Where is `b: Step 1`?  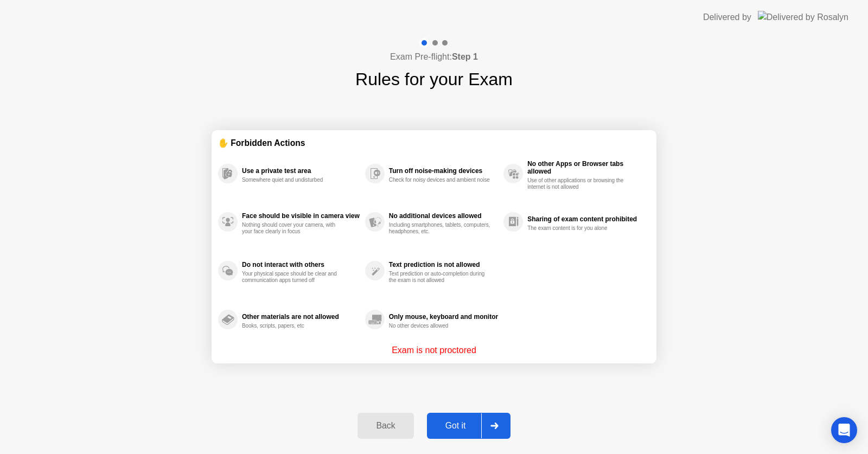 b: Step 1 is located at coordinates (465, 57).